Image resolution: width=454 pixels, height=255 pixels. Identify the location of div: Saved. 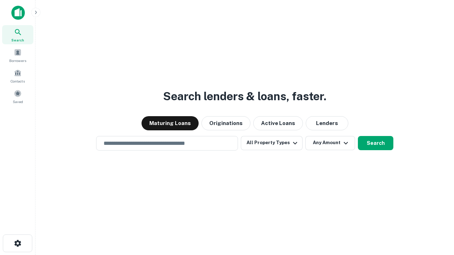
(18, 96).